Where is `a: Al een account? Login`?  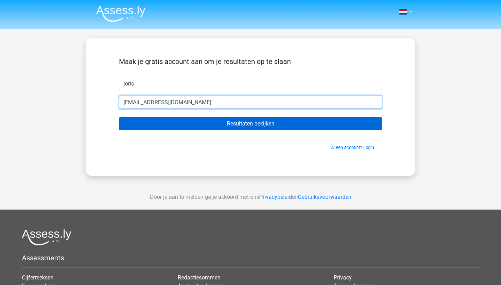 a: Al een account? Login is located at coordinates (352, 148).